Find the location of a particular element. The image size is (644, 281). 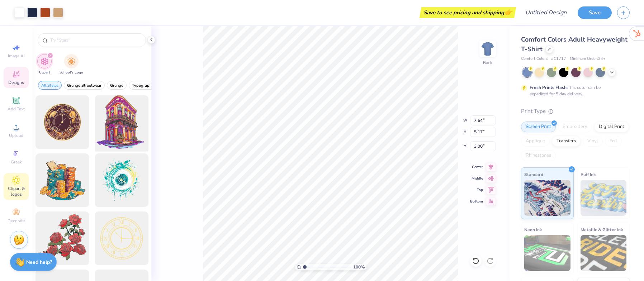

strong: Need help? is located at coordinates (39, 262).